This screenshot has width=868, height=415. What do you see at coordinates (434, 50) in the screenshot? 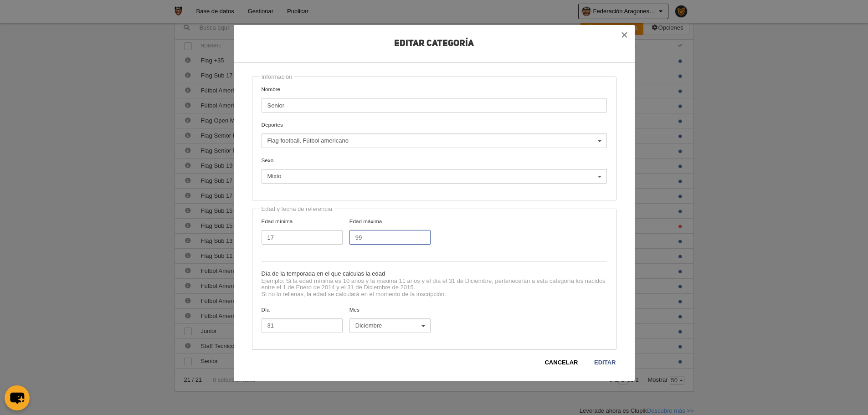
I see `h2: Editar Categoría` at bounding box center [434, 50].